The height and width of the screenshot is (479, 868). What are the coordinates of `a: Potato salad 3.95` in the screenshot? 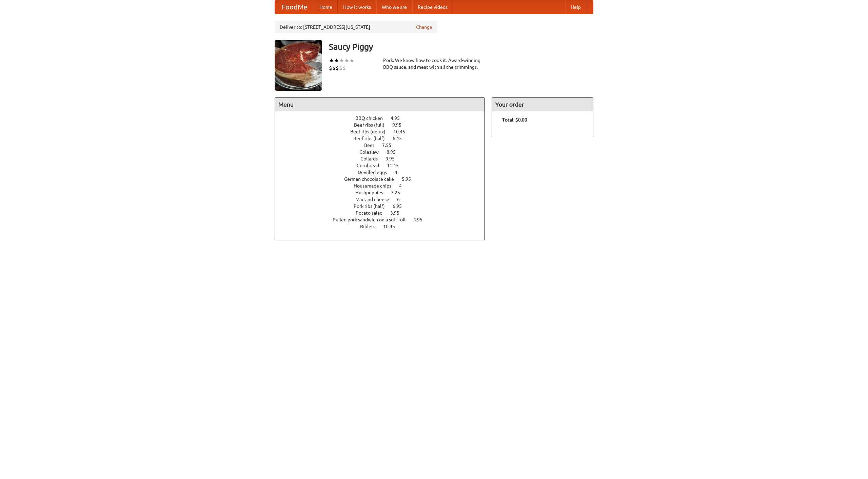 It's located at (384, 213).